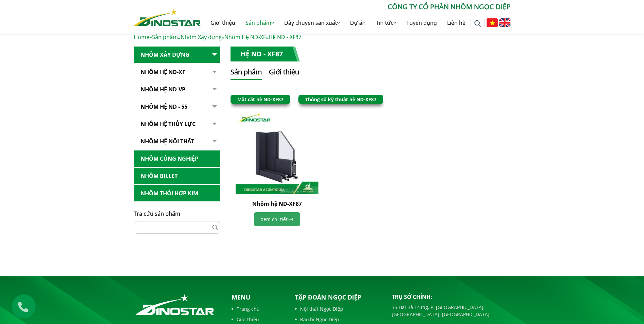 The image size is (644, 324). What do you see at coordinates (177, 193) in the screenshot?
I see `a: Nhôm Thỏi hợp kim` at bounding box center [177, 193].